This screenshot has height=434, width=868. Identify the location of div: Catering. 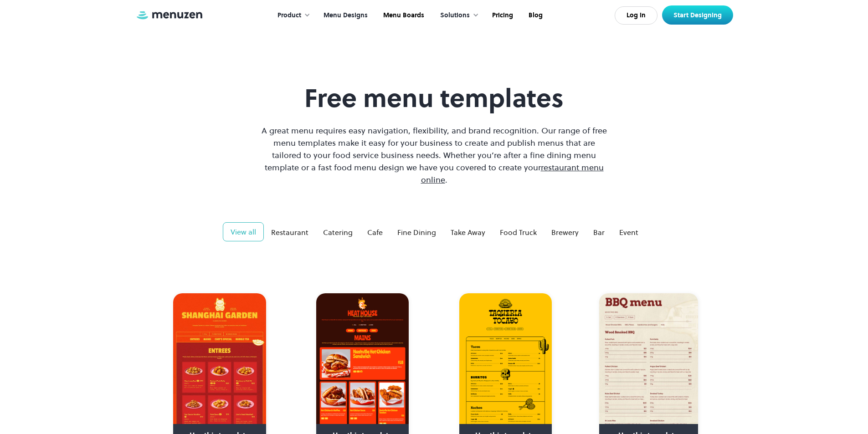
(338, 232).